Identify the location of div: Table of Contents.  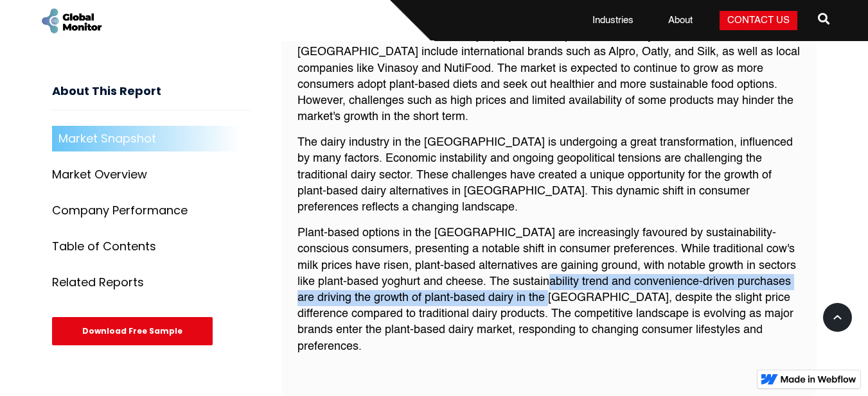
(104, 247).